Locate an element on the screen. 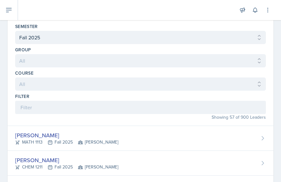 Image resolution: width=281 pixels, height=182 pixels. div: Showing 57 of 900 Leaders is located at coordinates (140, 117).